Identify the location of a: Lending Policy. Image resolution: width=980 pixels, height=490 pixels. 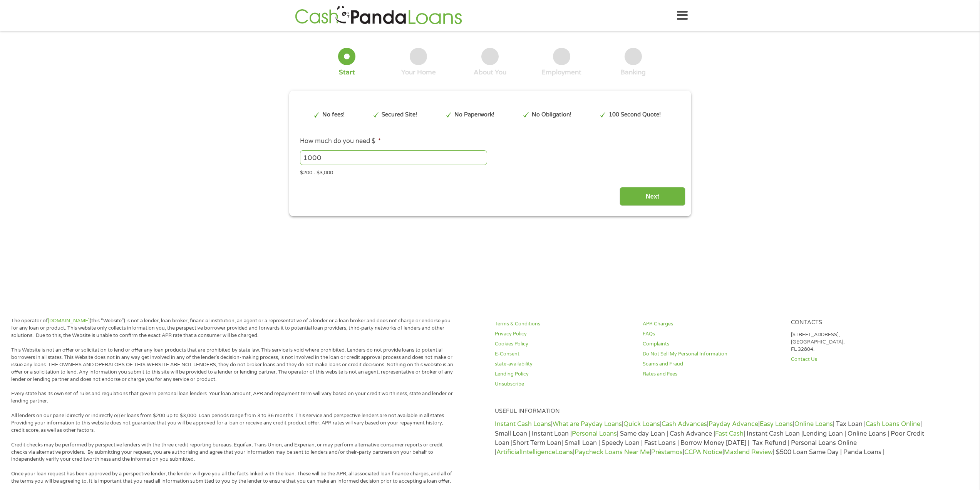
(564, 374).